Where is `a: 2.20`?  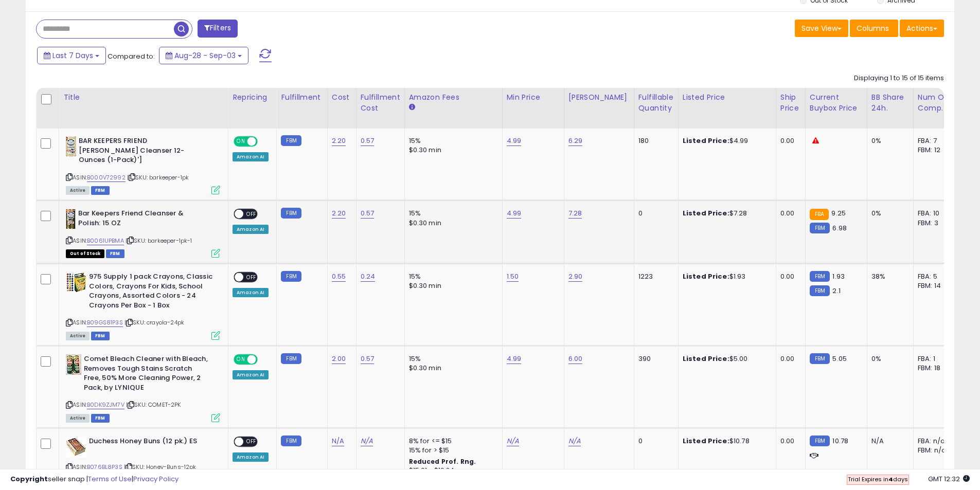
a: 2.20 is located at coordinates (339, 141).